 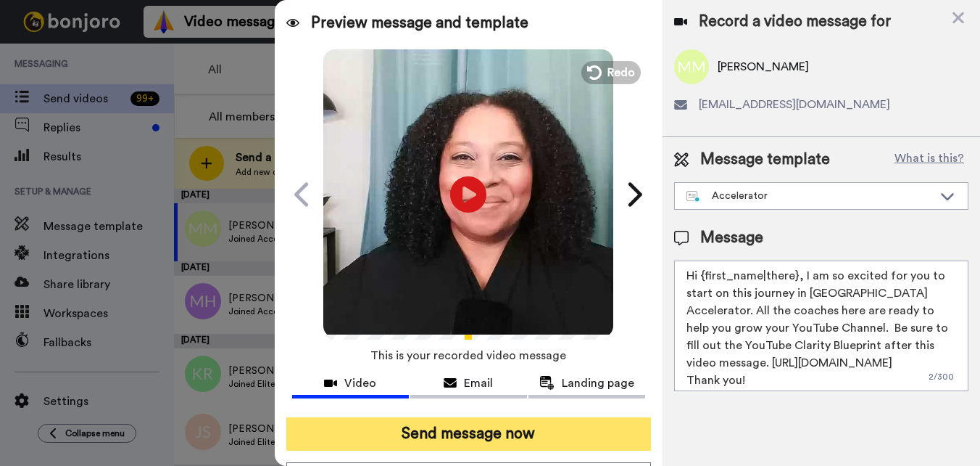 What do you see at coordinates (810, 196) in the screenshot?
I see `div: Accelerator` at bounding box center [810, 196].